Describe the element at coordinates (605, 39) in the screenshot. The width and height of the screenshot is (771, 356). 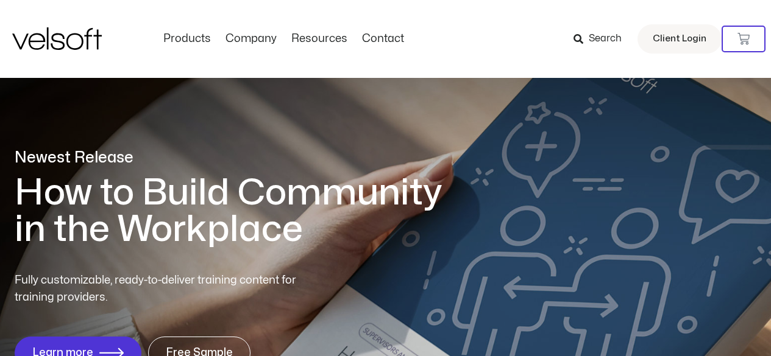
I see `span: Search` at that location.